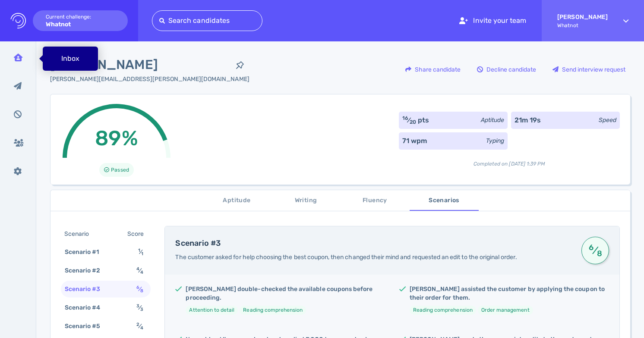 This screenshot has width=644, height=338. What do you see at coordinates (444, 201) in the screenshot?
I see `span: Scenarios` at bounding box center [444, 201].